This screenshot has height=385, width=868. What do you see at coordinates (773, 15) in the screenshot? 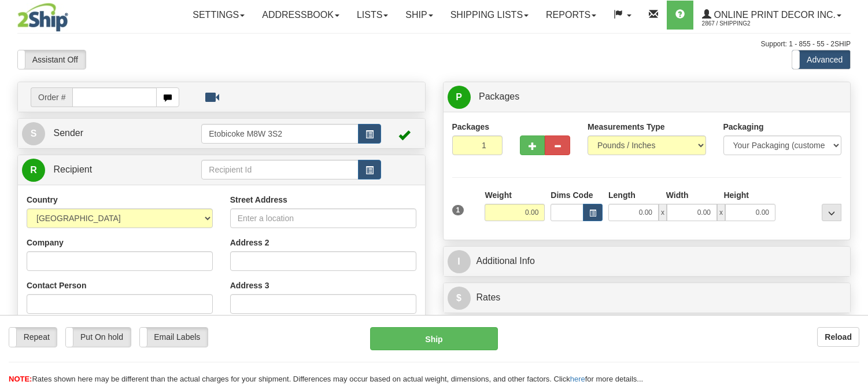
I see `span: Online Print Decor Inc.` at bounding box center [773, 15].